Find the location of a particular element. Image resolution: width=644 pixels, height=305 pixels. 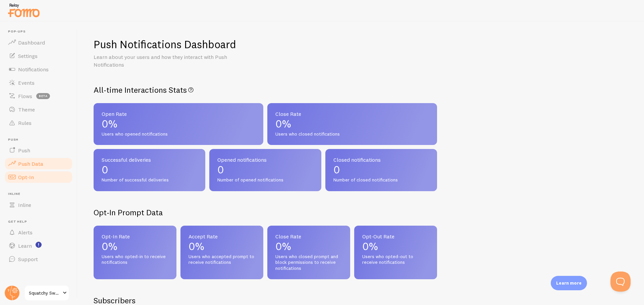

a: Settings is located at coordinates (39, 56).